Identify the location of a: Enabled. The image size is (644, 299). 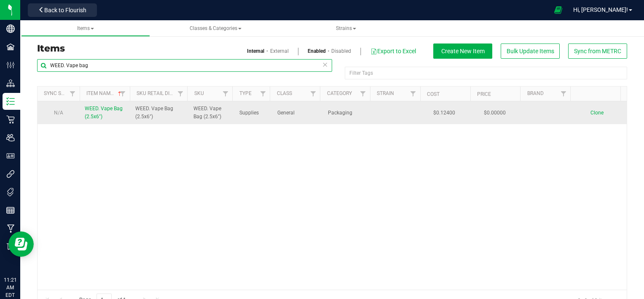
(317, 51).